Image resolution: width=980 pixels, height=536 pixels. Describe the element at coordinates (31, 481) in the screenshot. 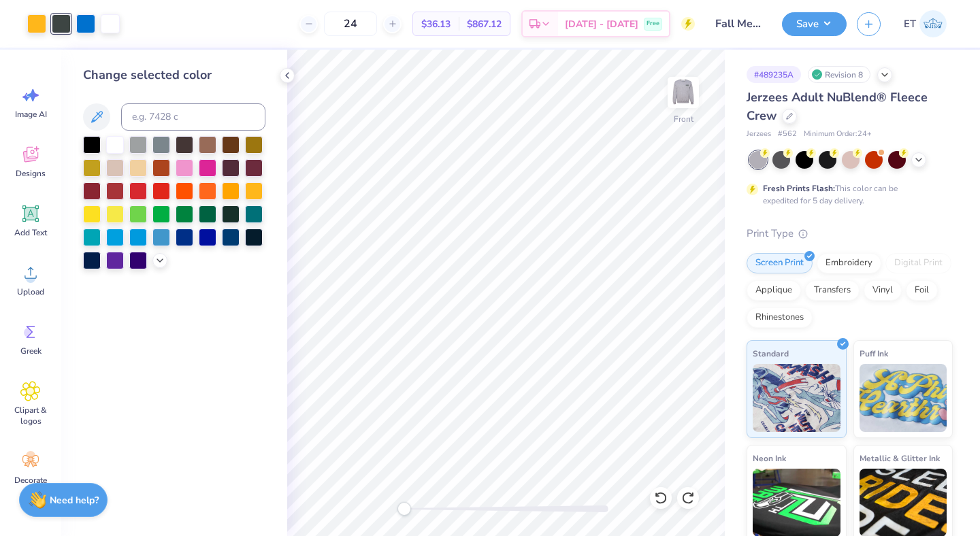

I see `span: Decorate` at that location.